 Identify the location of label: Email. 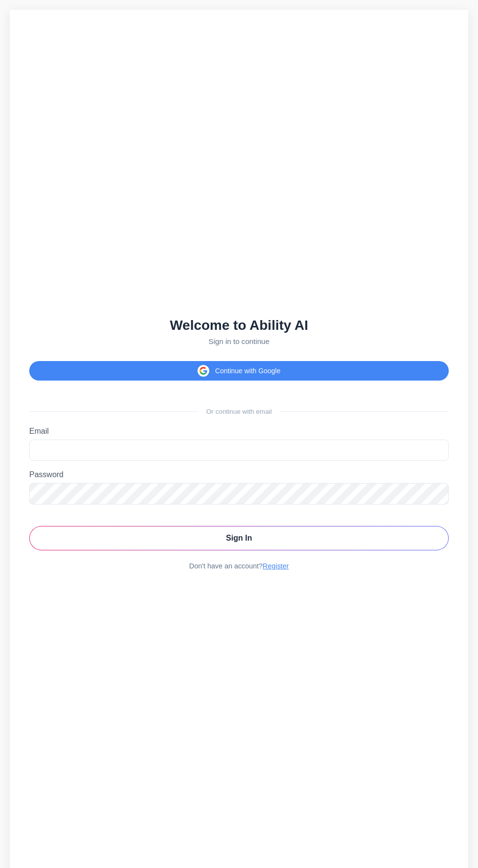
(239, 431).